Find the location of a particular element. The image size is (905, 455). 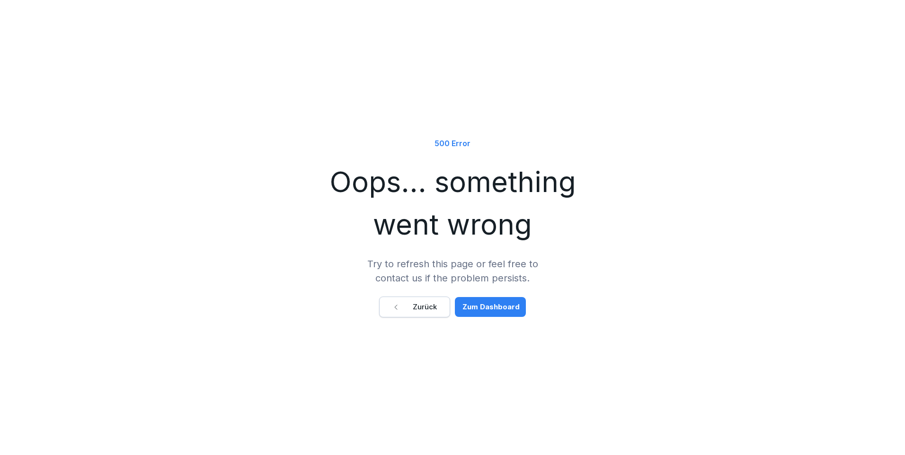

div: Zum Dashboard is located at coordinates (491, 307).